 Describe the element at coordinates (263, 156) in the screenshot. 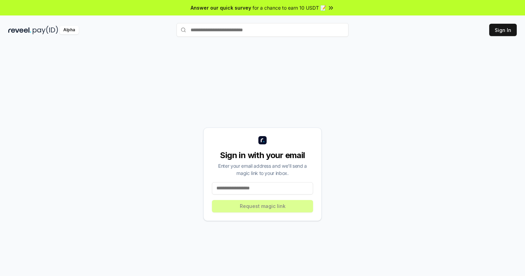

I see `div: Sign in with your email` at that location.